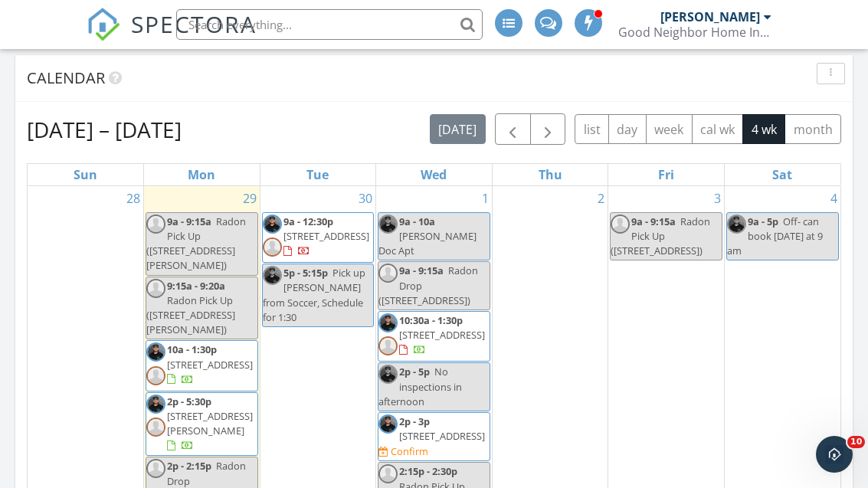 This screenshot has width=868, height=488. I want to click on span: 9:15a - 9:20a, so click(196, 286).